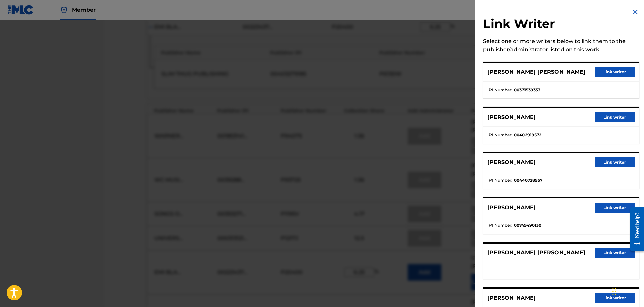  I want to click on strong: 00402919572, so click(527, 135).